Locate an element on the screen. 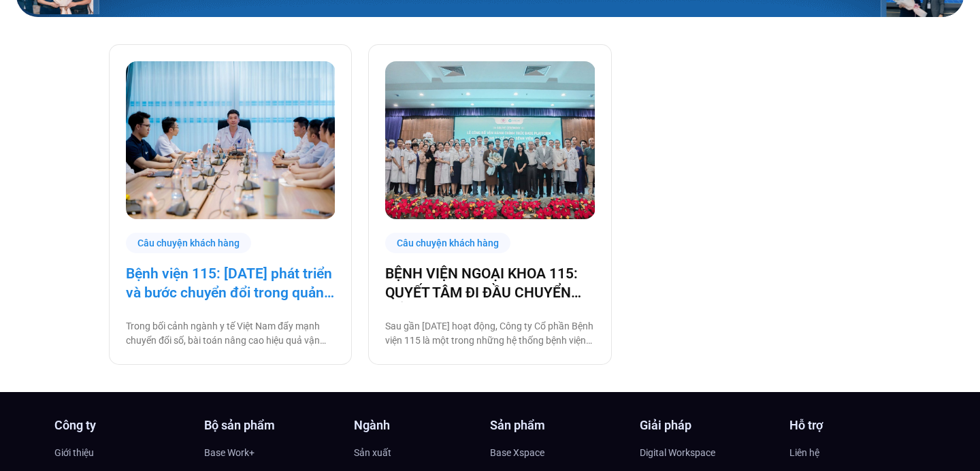 Image resolution: width=980 pixels, height=471 pixels. span: Base Xspace is located at coordinates (517, 453).